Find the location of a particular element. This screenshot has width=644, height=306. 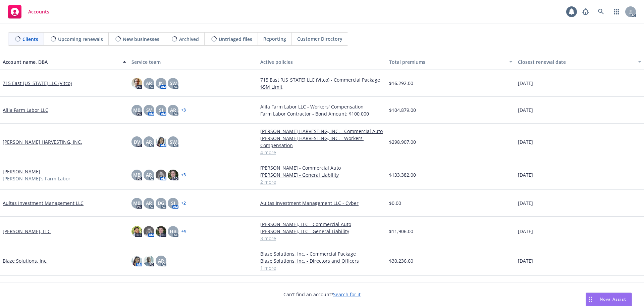

span: $16,292.00 is located at coordinates (401, 83).